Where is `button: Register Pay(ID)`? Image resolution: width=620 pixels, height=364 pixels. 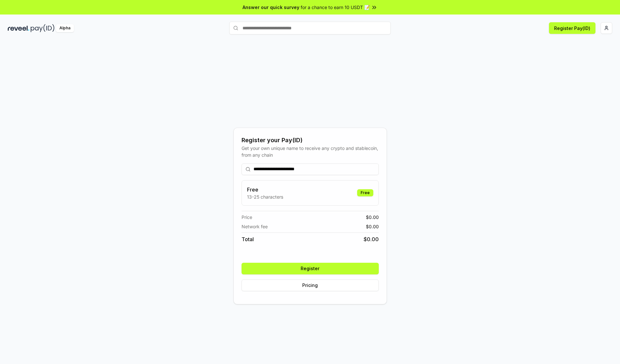
button: Register Pay(ID) is located at coordinates (572, 28).